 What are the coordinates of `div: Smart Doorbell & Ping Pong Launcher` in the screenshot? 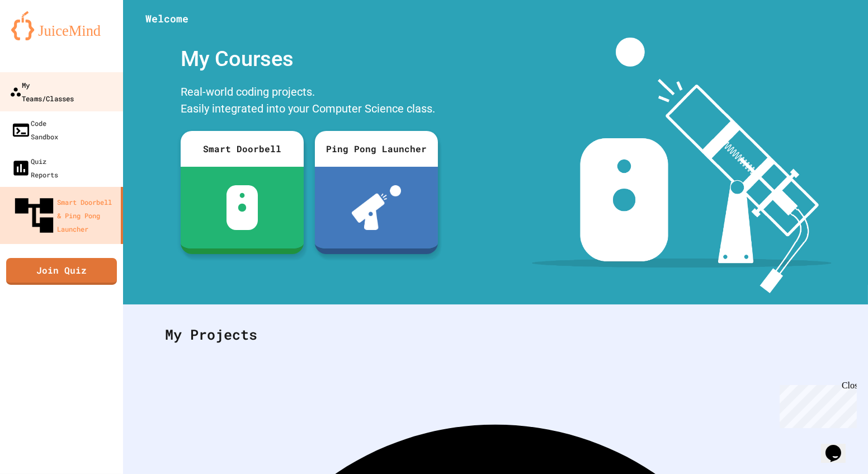 It's located at (64, 215).